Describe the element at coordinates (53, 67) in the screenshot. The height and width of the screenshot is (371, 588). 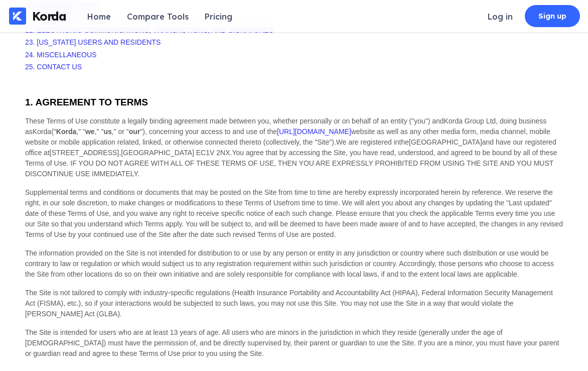
I see `a: 25. CONTACT US` at that location.